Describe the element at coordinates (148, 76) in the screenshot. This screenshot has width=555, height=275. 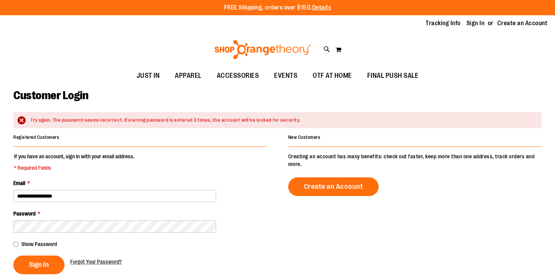
I see `a: JUST IN` at that location.